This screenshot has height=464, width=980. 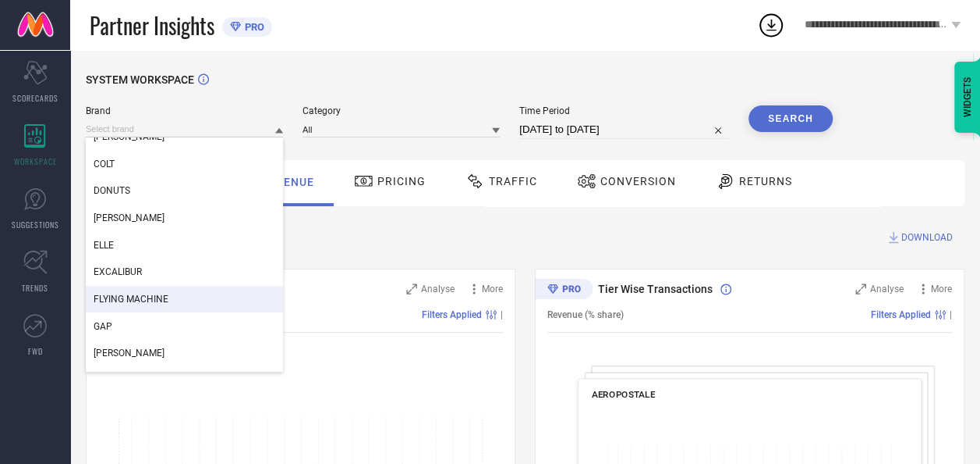 I want to click on span: TRENDS, so click(x=35, y=288).